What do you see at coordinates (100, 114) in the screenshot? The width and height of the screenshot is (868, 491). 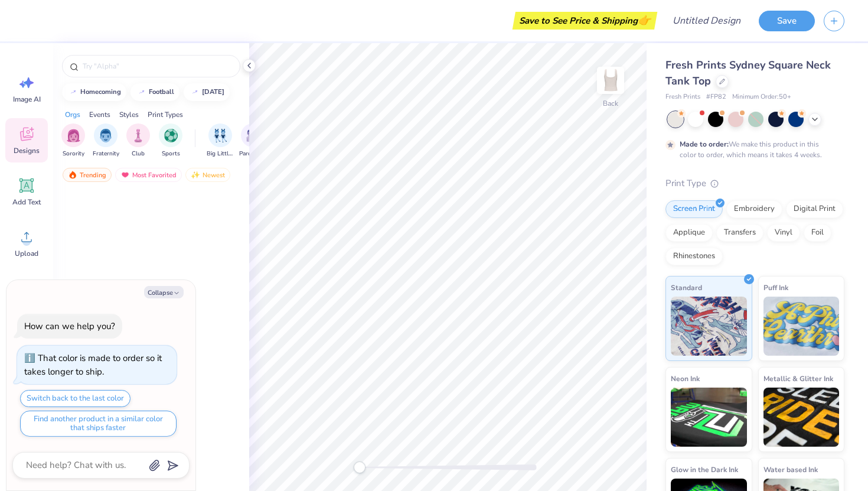 I see `div: Events` at bounding box center [100, 114].